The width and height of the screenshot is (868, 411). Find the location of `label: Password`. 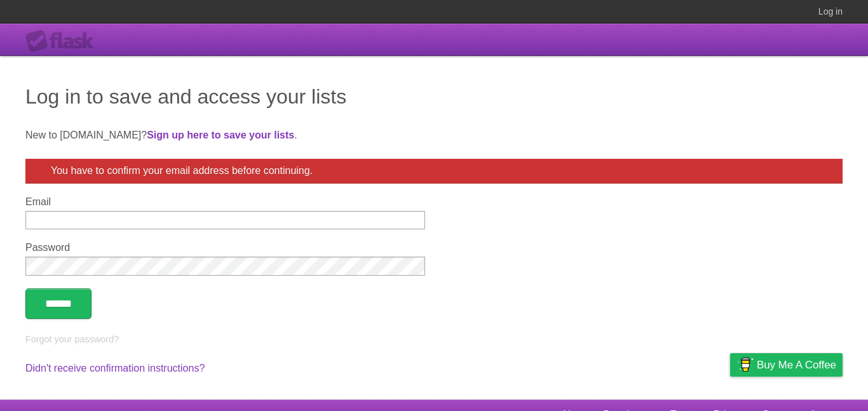

label: Password is located at coordinates (225, 248).